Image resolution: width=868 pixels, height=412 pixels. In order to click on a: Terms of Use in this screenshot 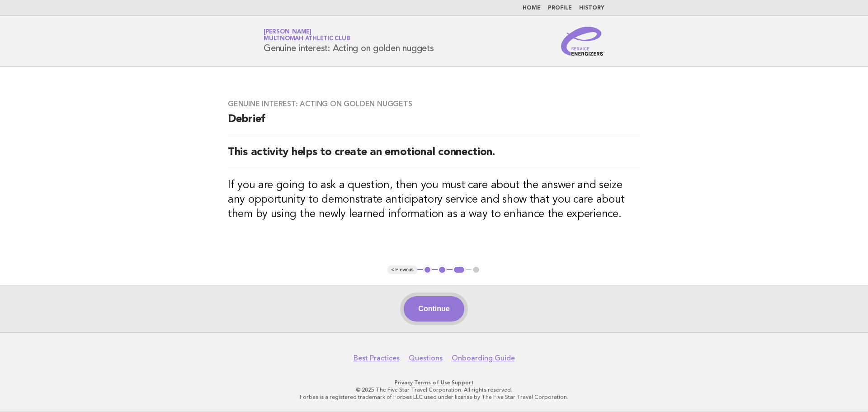, I will do `click(432, 383)`.